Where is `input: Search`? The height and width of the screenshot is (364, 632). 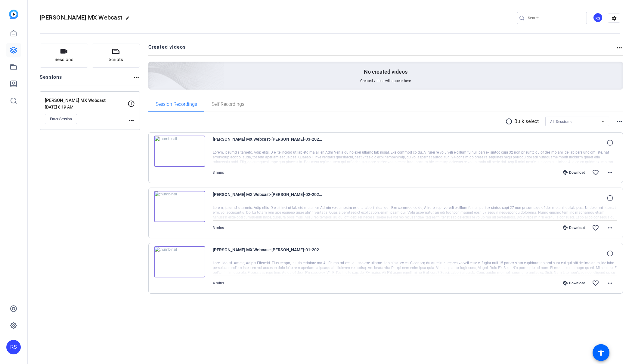
input: Search is located at coordinates (555, 18).